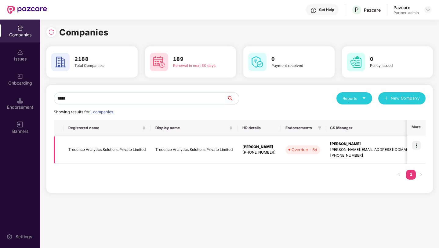 The width and height of the screenshot is (439, 248). What do you see at coordinates (51, 32) in the screenshot?
I see `img: svg+xml;base64,PHN2ZyBpZD0iUmVsb2FkLTMyeDMyIiB4bWxucz0iaHR0cDovL3d3dy53My5vcmcvMjAwMC9zdmciIHdpZH...` at bounding box center [51, 32].